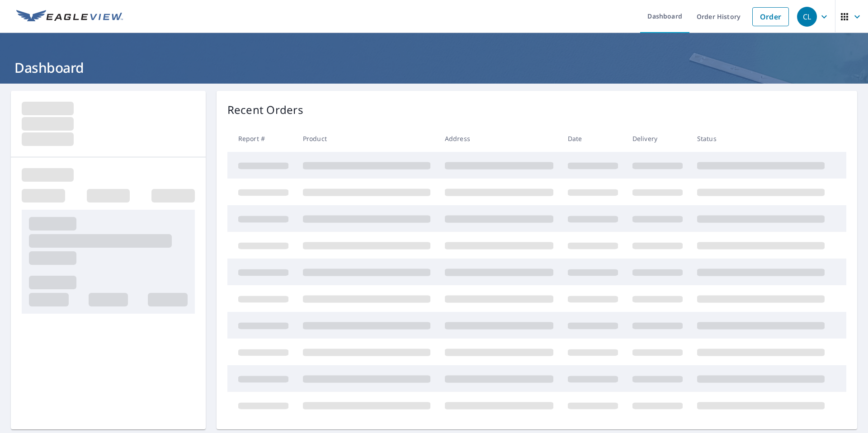 This screenshot has width=868, height=433. Describe the element at coordinates (366, 138) in the screenshot. I see `th: Product` at that location.